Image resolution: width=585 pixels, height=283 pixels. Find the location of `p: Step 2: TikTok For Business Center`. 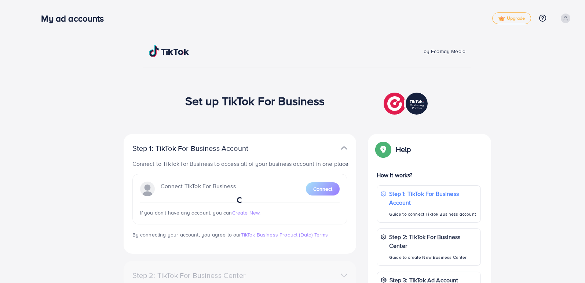

p: Step 2: TikTok For Business Center is located at coordinates (433, 242).